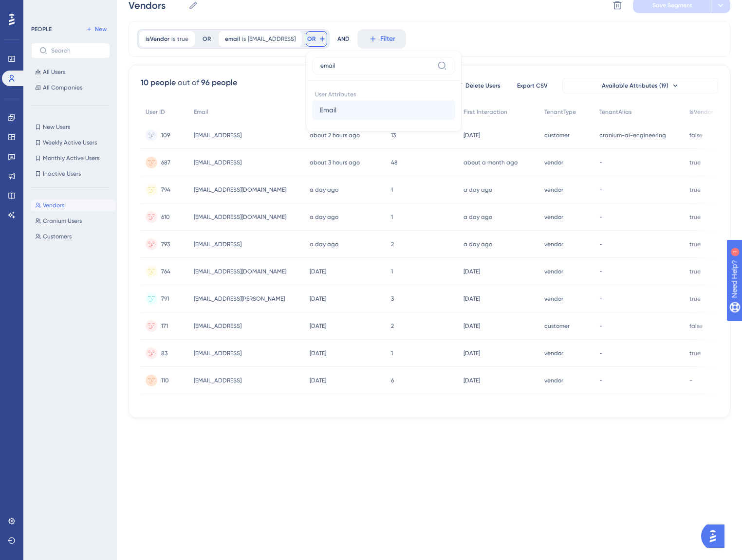 This screenshot has height=560, width=742. Describe the element at coordinates (560, 112) in the screenshot. I see `span: TenantType` at that location.